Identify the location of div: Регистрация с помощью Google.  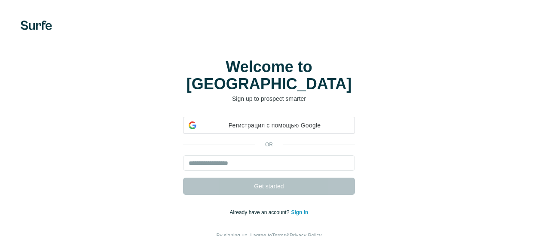
(269, 126).